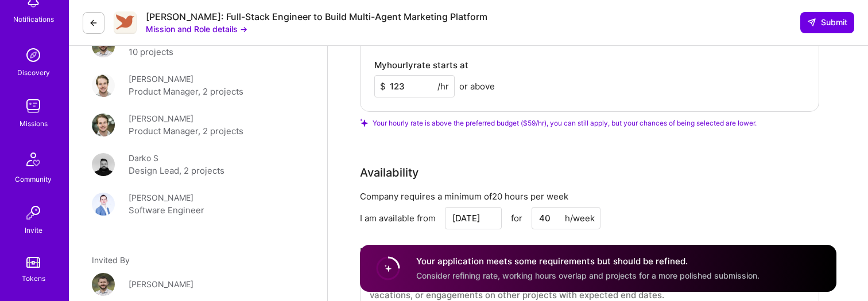 Image resolution: width=868 pixels, height=301 pixels. I want to click on div: Software Engineer, so click(166, 211).